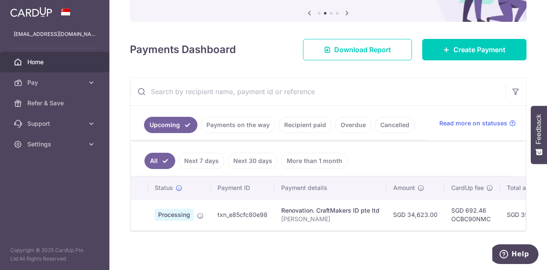  Describe the element at coordinates (474, 50) in the screenshot. I see `a: Create Payment` at that location.